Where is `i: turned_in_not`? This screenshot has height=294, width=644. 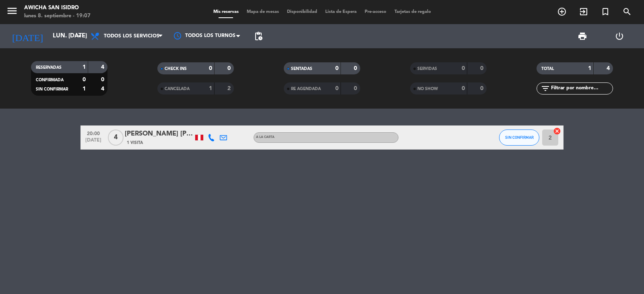 i: turned_in_not is located at coordinates (606, 12).